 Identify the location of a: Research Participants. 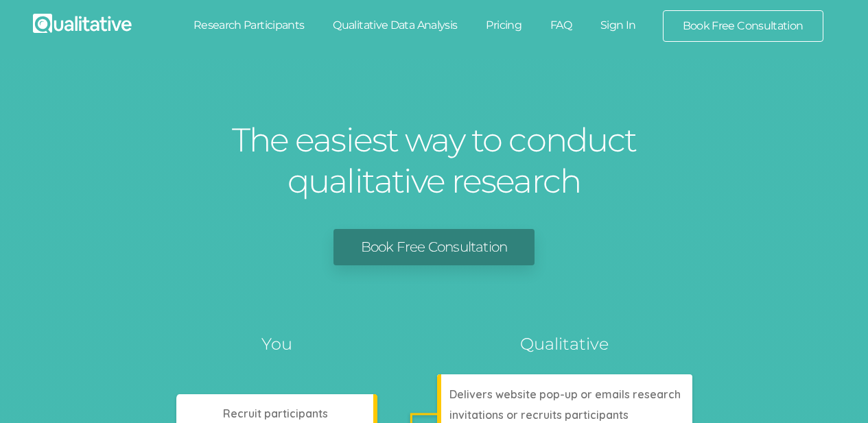
(249, 26).